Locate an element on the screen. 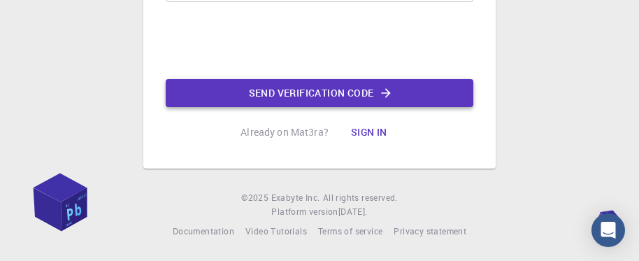 The image size is (639, 261). span: Privacy statement is located at coordinates (430, 231).